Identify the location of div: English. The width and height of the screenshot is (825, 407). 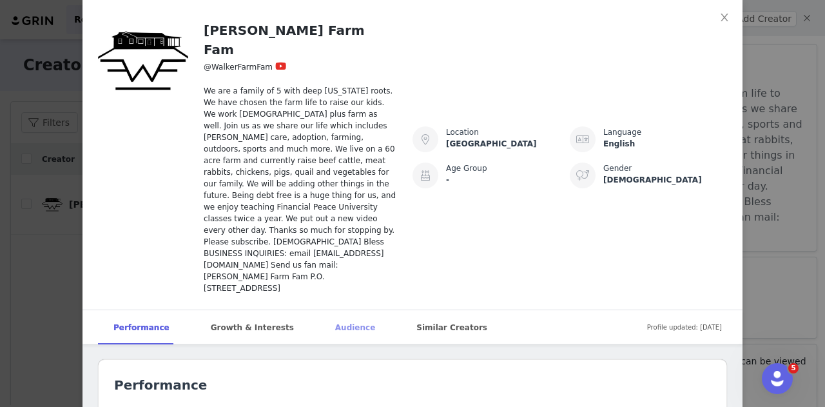
(665, 144).